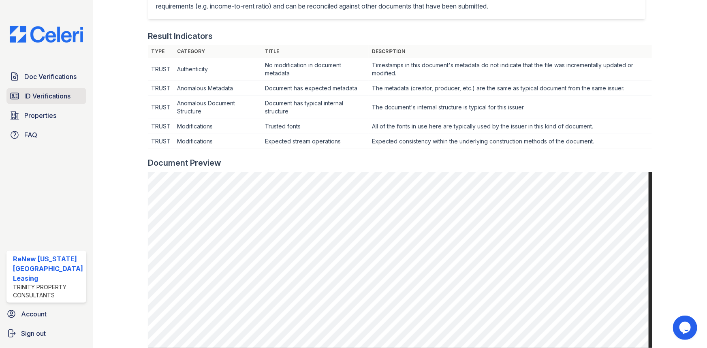 This screenshot has width=707, height=348. What do you see at coordinates (40, 116) in the screenshot?
I see `span: Properties` at bounding box center [40, 116].